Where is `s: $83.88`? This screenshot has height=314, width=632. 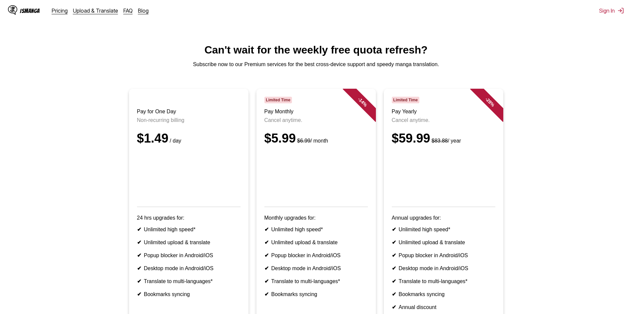 s: $83.88 is located at coordinates (440, 140).